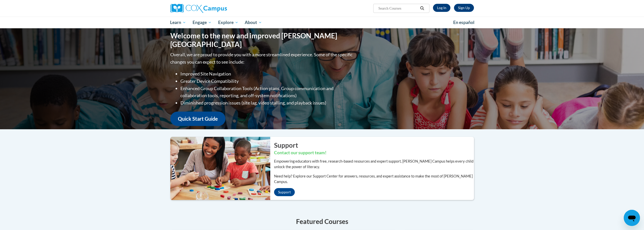 Image resolution: width=644 pixels, height=230 pixels. Describe the element at coordinates (464, 22) in the screenshot. I see `span: En español` at that location.